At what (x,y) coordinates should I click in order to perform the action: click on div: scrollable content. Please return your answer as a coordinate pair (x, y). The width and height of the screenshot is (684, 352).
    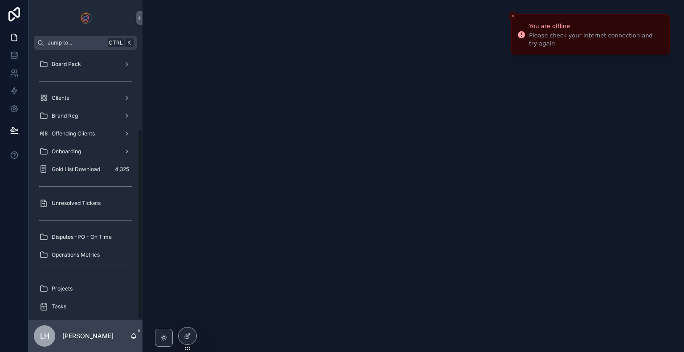
    Looking at the image, I should click on (86, 185).